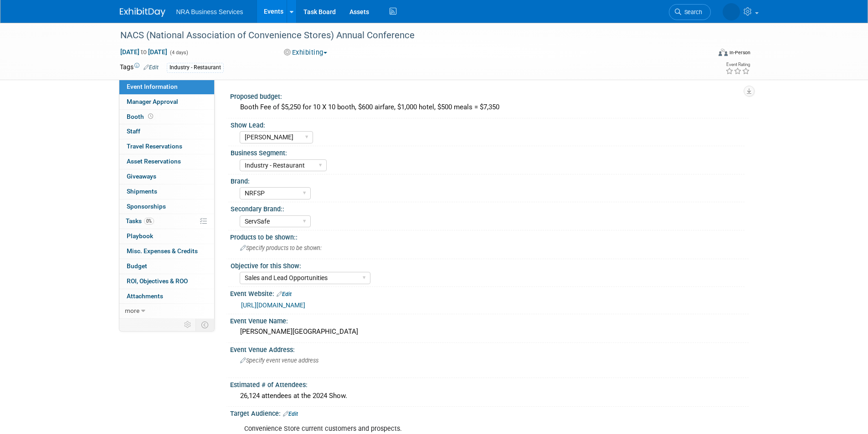 Image resolution: width=868 pixels, height=434 pixels. I want to click on td: Tags, so click(139, 68).